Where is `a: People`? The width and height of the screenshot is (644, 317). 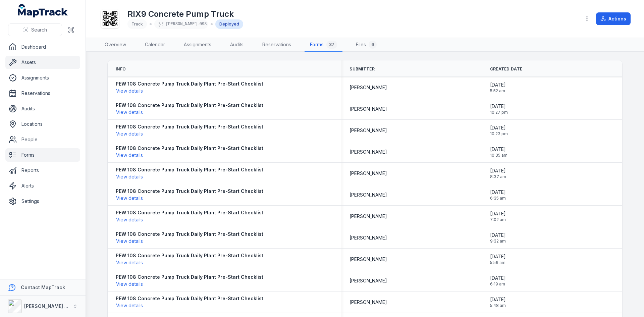 a: People is located at coordinates (43, 140).